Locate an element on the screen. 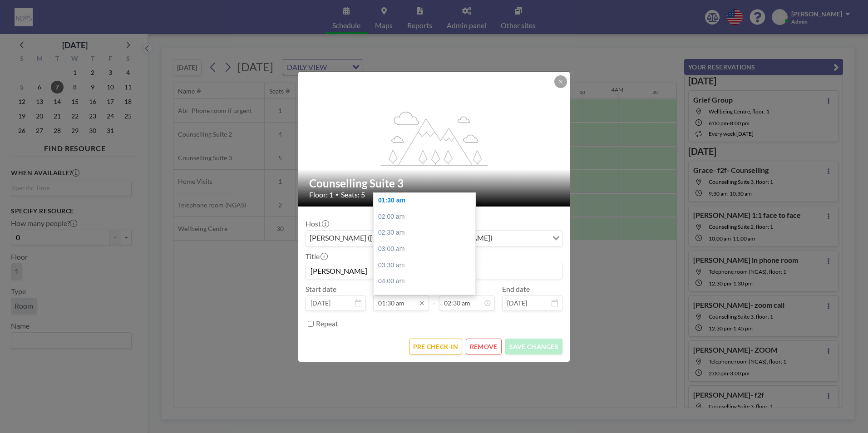 The image size is (868, 433). div: 03:30 am is located at coordinates (427, 266).